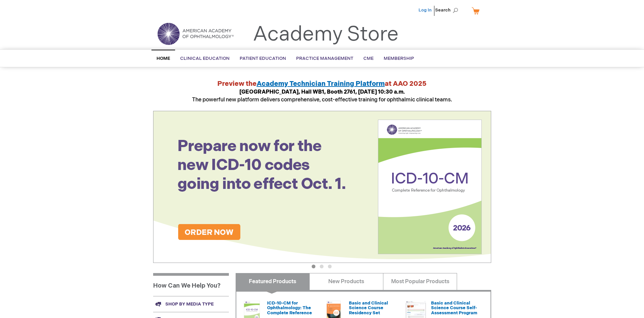  What do you see at coordinates (399, 58) in the screenshot?
I see `span: Membership` at bounding box center [399, 58].